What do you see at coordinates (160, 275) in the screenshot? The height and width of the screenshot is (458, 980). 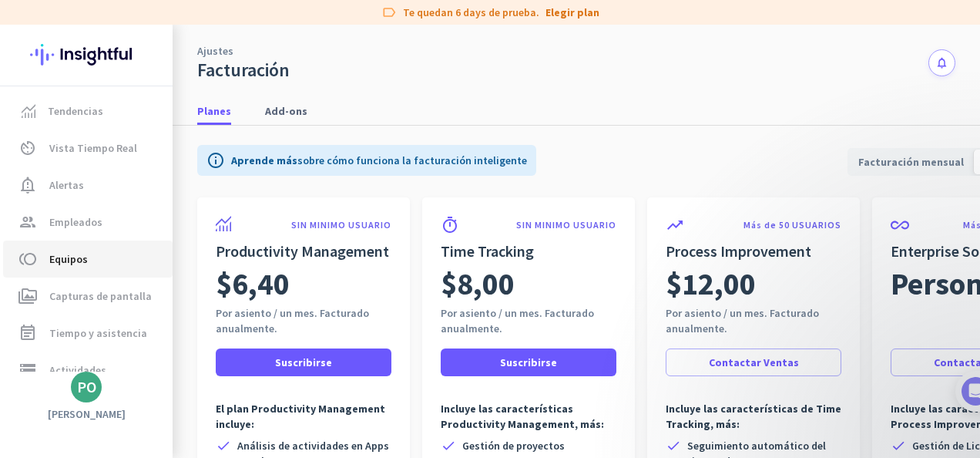 I see `div: Add employees` at bounding box center [160, 275].